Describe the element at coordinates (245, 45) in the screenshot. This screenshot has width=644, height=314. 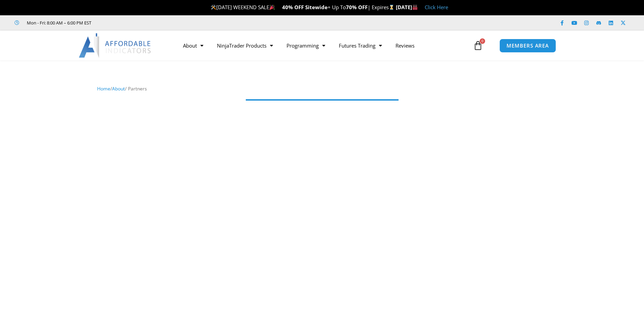
I see `a: NinjaTrader Products` at that location.